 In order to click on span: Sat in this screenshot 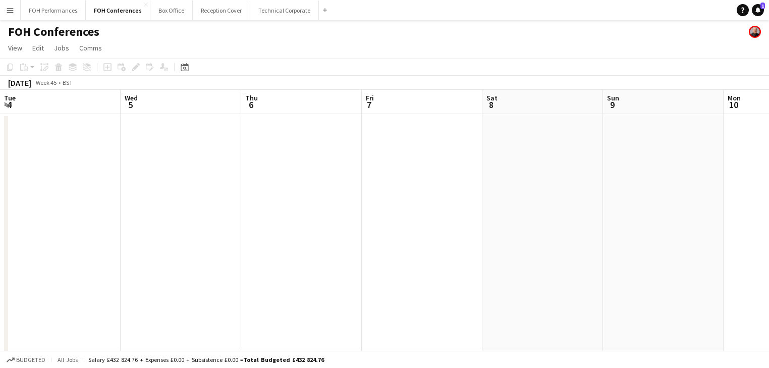, I will do `click(492, 98)`.